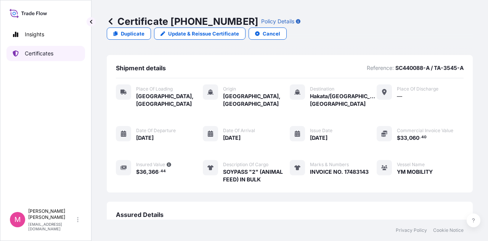 Image resolution: width=488 pixels, height=241 pixels. Describe the element at coordinates (163, 171) in the screenshot. I see `span: 44` at that location.